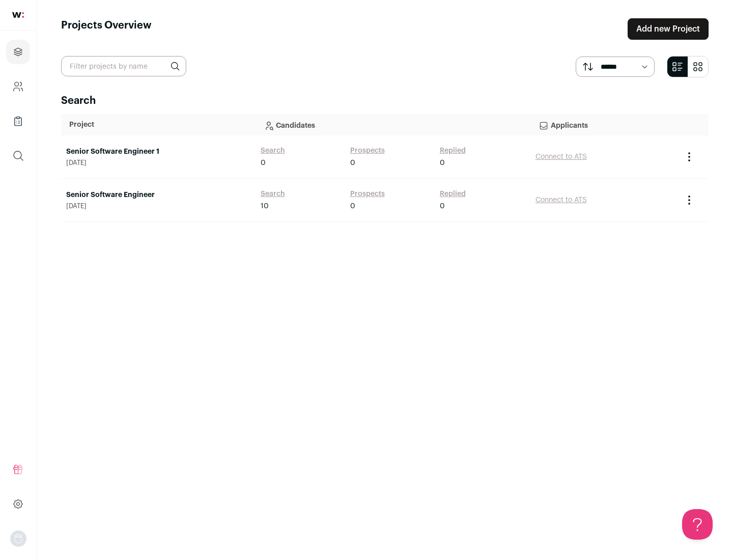  What do you see at coordinates (18, 52) in the screenshot?
I see `a: Projects` at bounding box center [18, 52].